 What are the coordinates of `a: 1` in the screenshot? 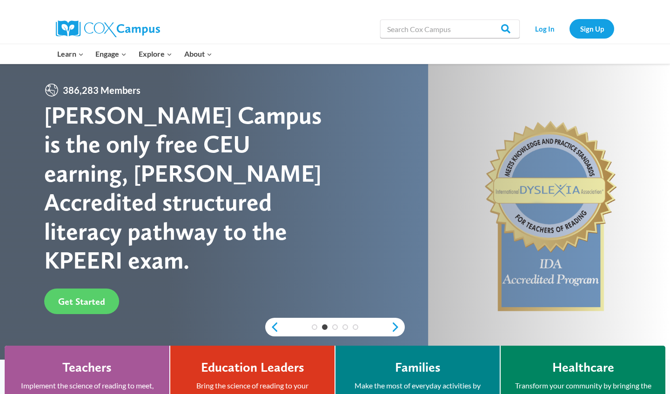 It's located at (314, 327).